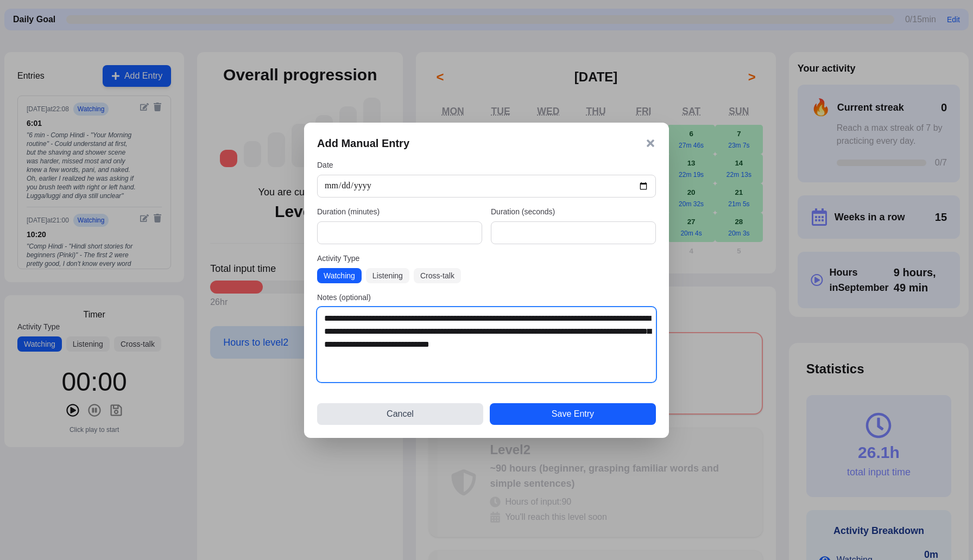  Describe the element at coordinates (388, 276) in the screenshot. I see `button: Listening` at that location.